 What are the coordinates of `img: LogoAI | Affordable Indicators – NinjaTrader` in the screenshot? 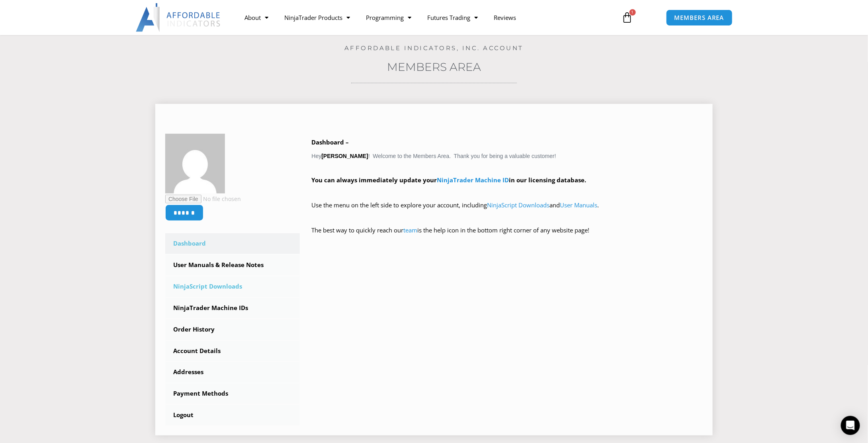 It's located at (178, 18).